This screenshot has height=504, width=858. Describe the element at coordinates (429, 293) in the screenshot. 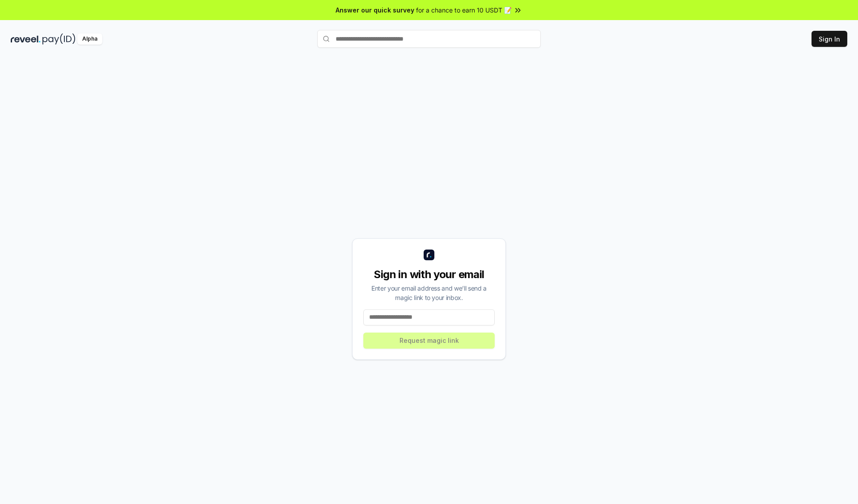

I see `div: Enter your email address and we’ll send a magic link to your inbox.` at that location.